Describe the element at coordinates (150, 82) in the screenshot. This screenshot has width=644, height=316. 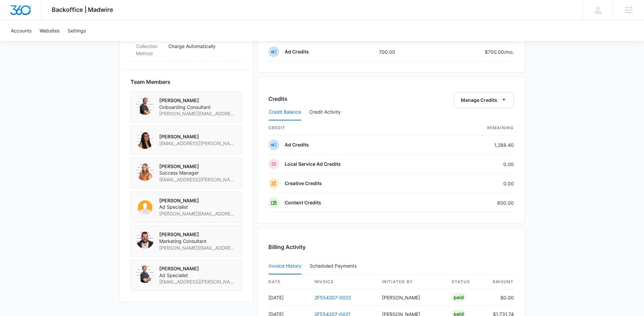
I see `span: Team Members` at that location.